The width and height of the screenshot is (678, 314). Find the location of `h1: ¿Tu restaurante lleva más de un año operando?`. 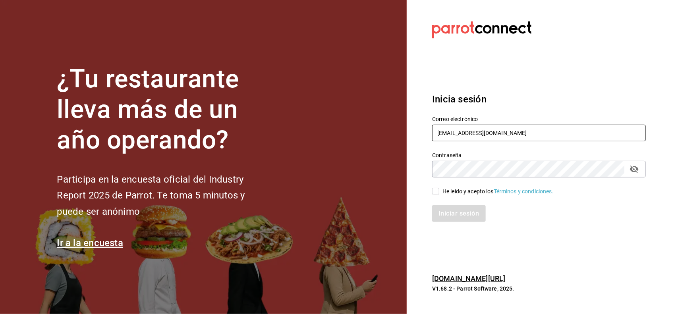

h1: ¿Tu restaurante lleva más de un año operando? is located at coordinates (164, 110).